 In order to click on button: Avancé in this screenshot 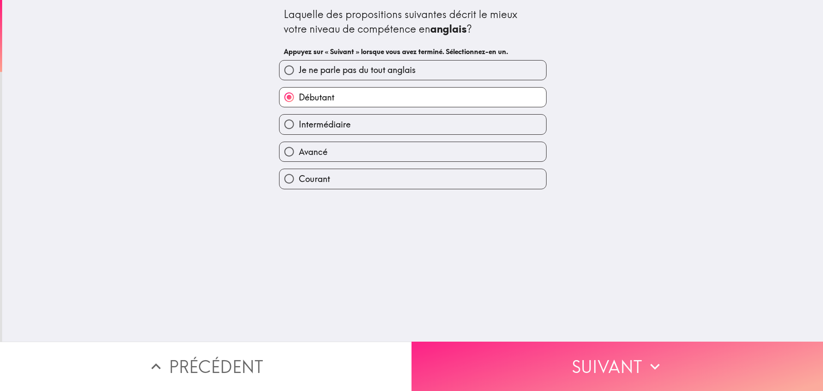, I will do `click(413, 151)`.